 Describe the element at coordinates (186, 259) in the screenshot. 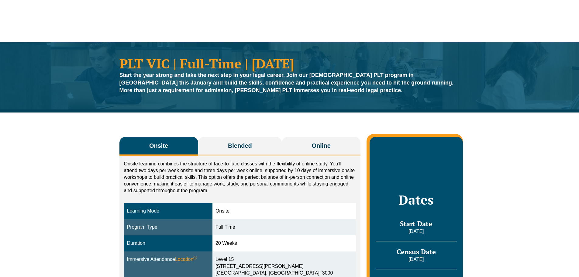

I see `span: Location` at that location.